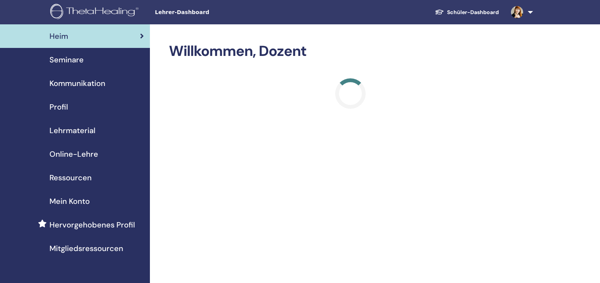 The width and height of the screenshot is (600, 283). What do you see at coordinates (96, 12) in the screenshot?
I see `img: logo.png` at bounding box center [96, 12].